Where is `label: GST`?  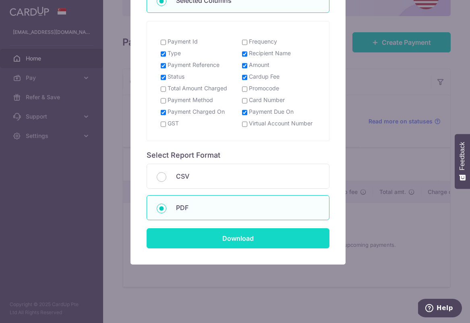
label: GST is located at coordinates (173, 123).